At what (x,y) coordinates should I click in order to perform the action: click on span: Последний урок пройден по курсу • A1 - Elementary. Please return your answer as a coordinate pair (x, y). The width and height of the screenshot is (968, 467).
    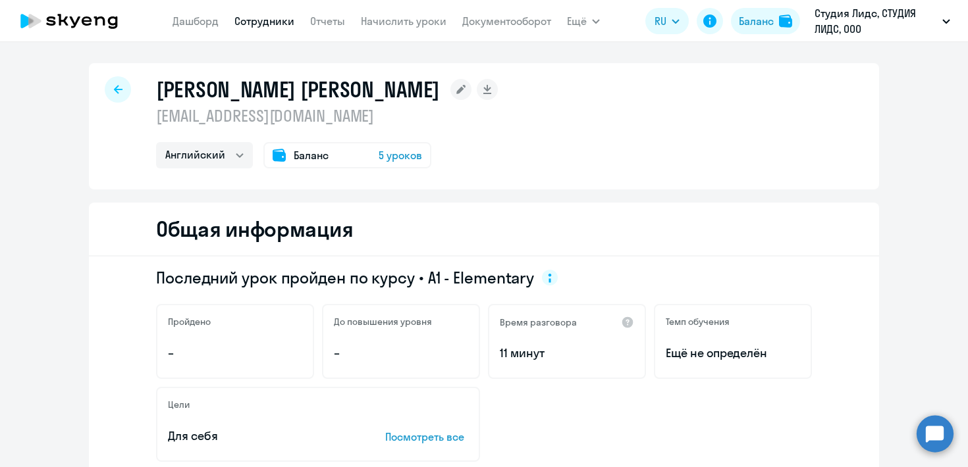
    Looking at the image, I should click on (345, 278).